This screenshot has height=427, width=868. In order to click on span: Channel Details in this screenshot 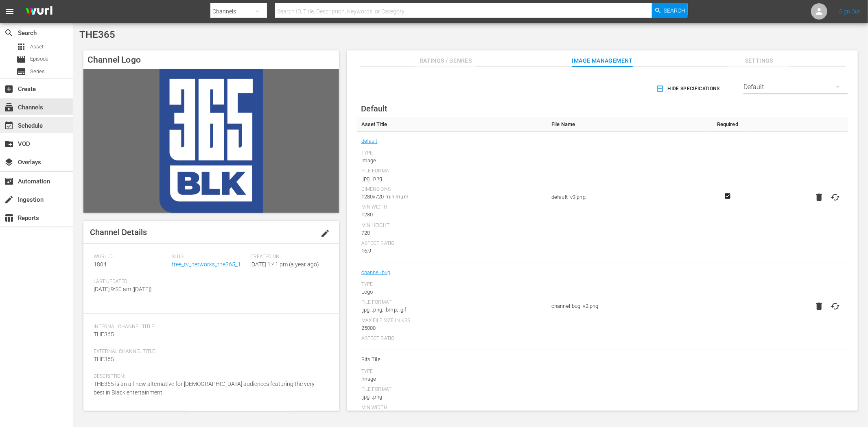, I will do `click(119, 232)`.